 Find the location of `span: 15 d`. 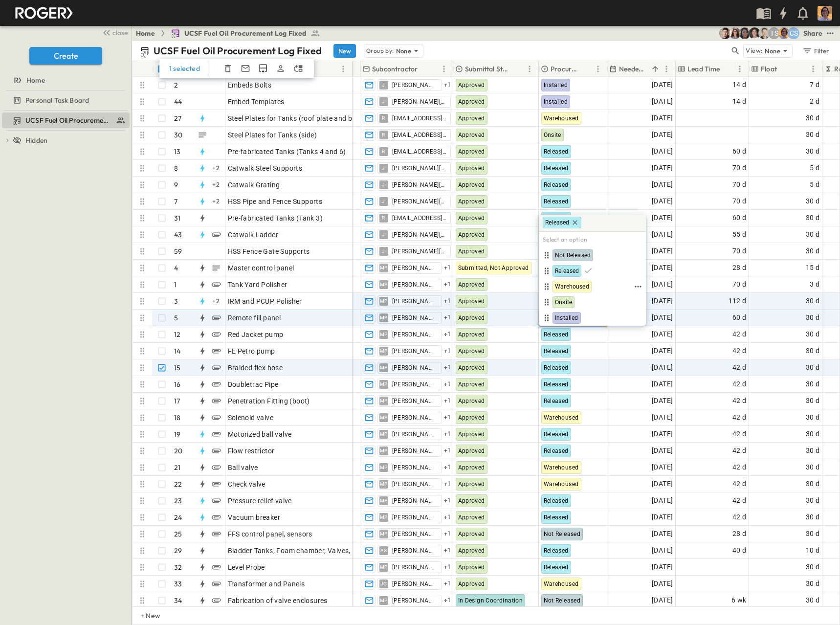

span: 15 d is located at coordinates (813, 267).